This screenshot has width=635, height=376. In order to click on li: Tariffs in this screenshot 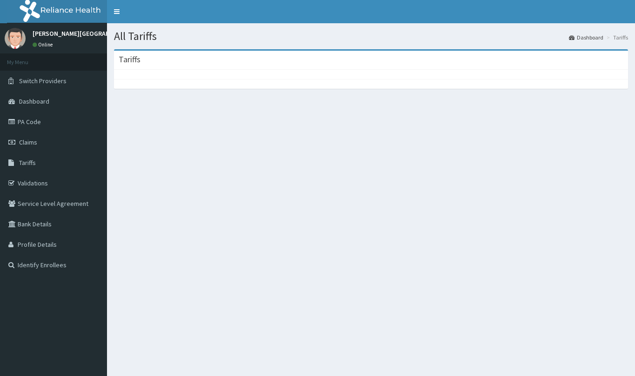, I will do `click(616, 37)`.